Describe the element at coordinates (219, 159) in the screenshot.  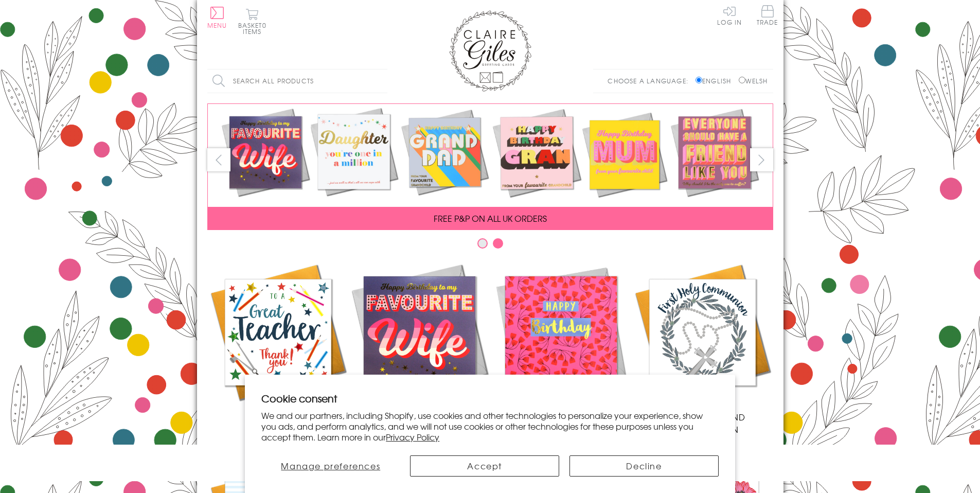
I see `button: prev` at that location.